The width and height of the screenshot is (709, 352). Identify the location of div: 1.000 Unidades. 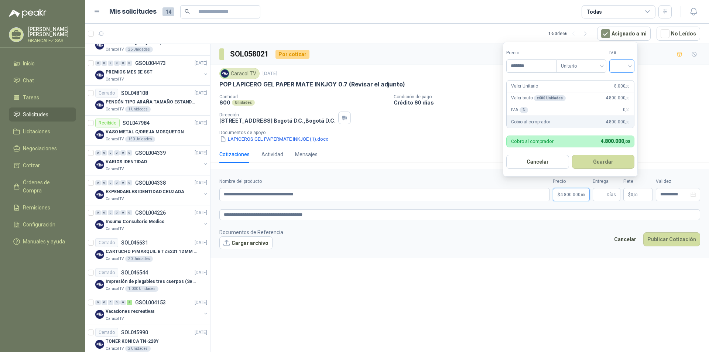
(142, 289).